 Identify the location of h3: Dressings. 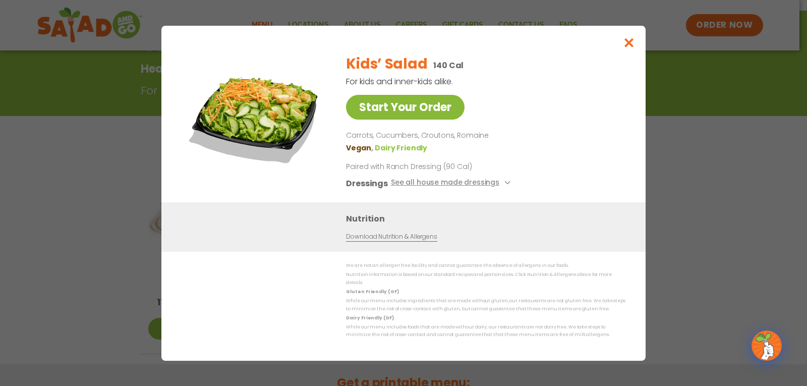
(367, 183).